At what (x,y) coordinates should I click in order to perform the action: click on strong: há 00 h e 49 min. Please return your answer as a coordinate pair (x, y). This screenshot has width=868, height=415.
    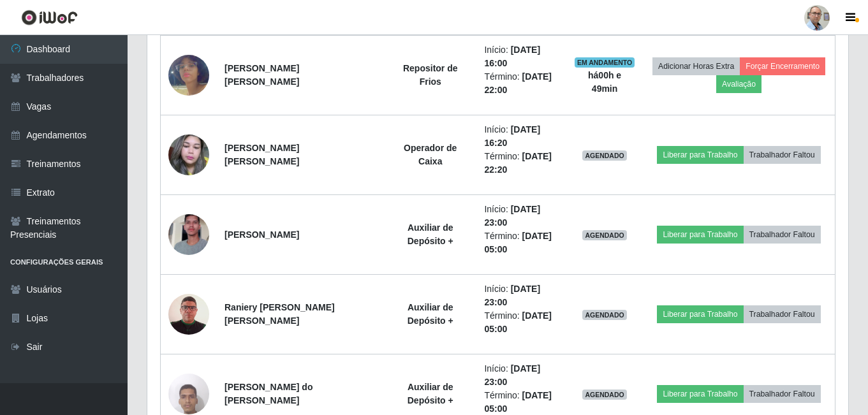
    Looking at the image, I should click on (604, 82).